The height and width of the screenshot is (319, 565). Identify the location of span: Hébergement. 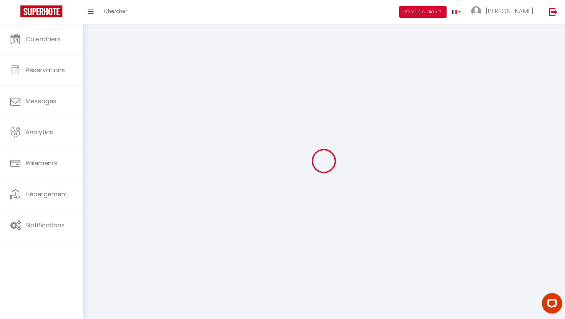
(46, 194).